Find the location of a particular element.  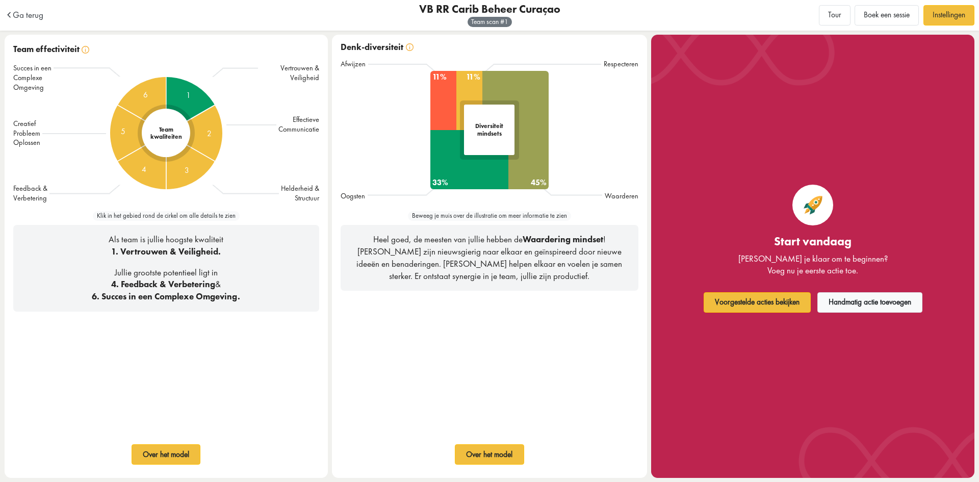

div: Creatief Probleem Oplossen is located at coordinates (28, 133).